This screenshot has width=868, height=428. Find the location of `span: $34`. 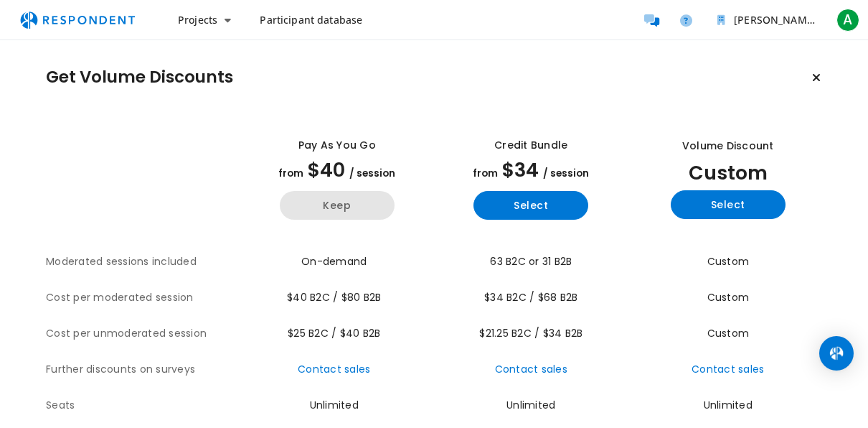

span: $34 is located at coordinates (520, 170).